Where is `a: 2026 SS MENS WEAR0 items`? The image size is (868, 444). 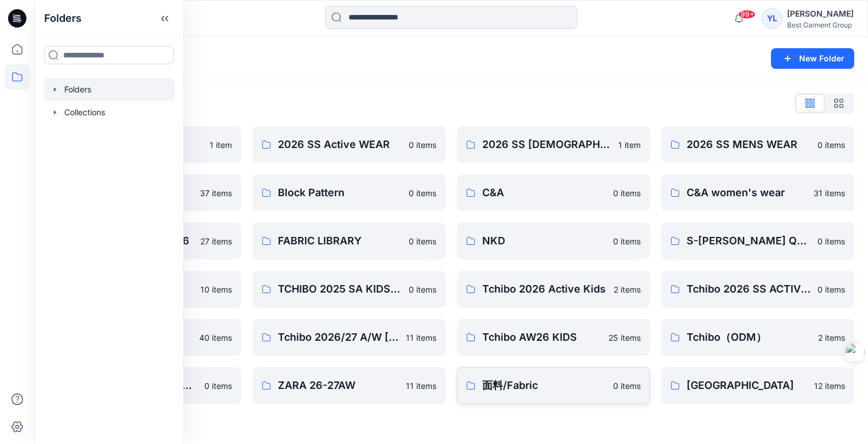 a: 2026 SS MENS WEAR0 items is located at coordinates (758, 144).